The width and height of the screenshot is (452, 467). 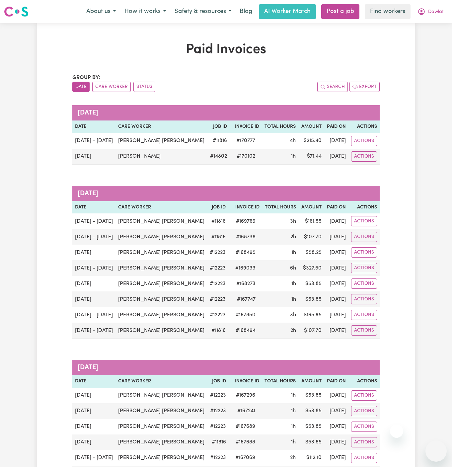 I want to click on button: Search, so click(x=333, y=87).